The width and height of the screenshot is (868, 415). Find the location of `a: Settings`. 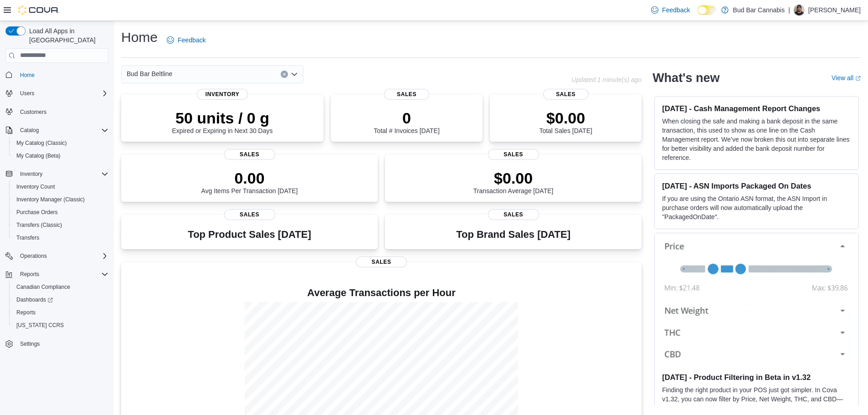

a: Settings is located at coordinates (30, 343).